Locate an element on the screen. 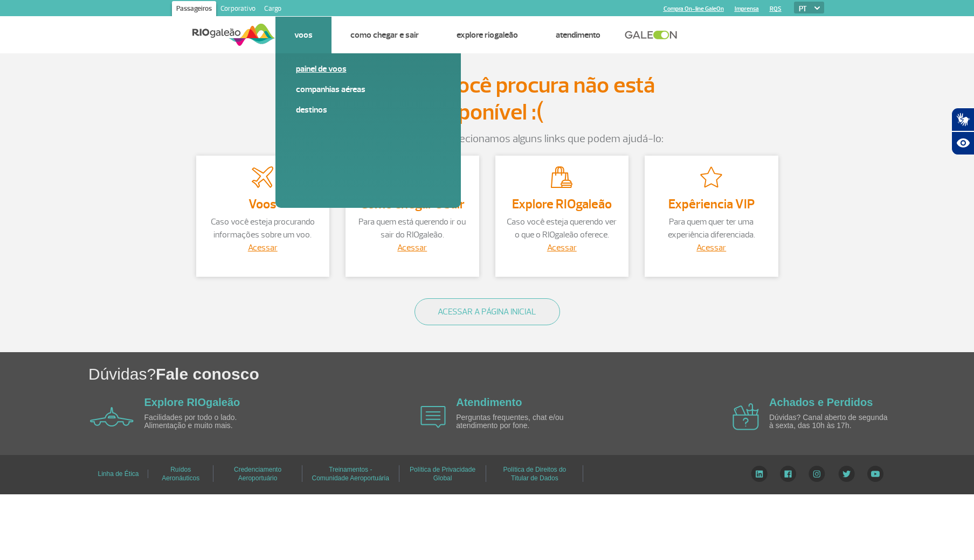 This screenshot has height=560, width=974. h1: Dúvidas? is located at coordinates (531, 374).